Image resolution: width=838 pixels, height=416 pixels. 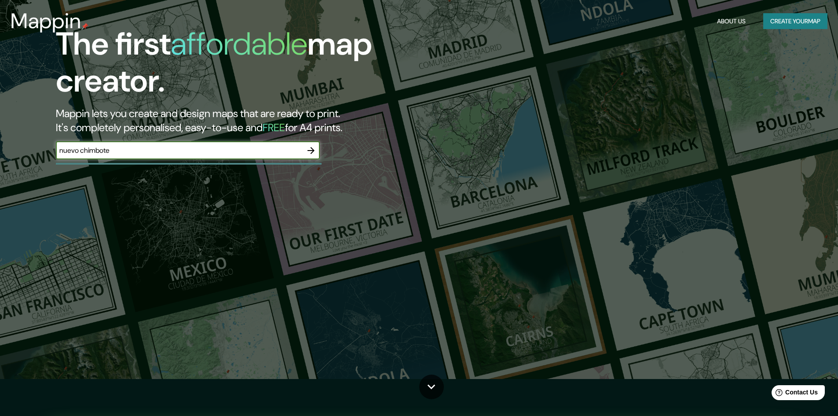 What do you see at coordinates (42, 11) in the screenshot?
I see `span: Contact Us` at bounding box center [42, 11].